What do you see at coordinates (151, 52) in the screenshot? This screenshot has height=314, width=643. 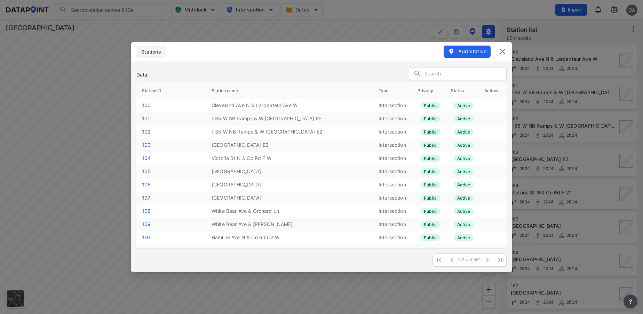 I see `span: Stations` at bounding box center [151, 52].